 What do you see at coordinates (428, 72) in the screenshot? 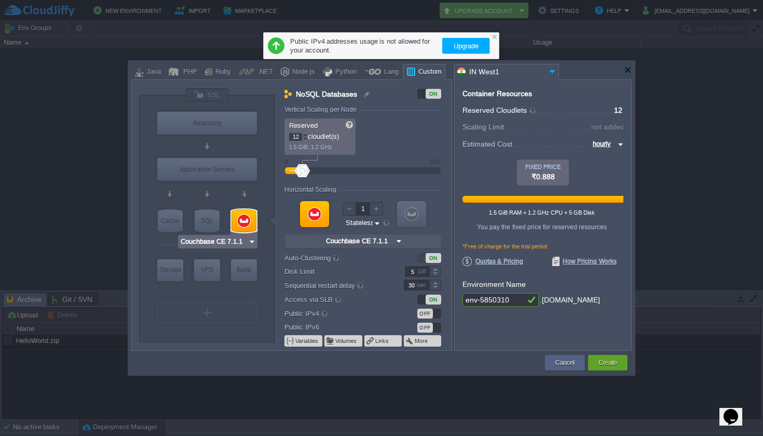
I see `div: Custom` at bounding box center [428, 72].